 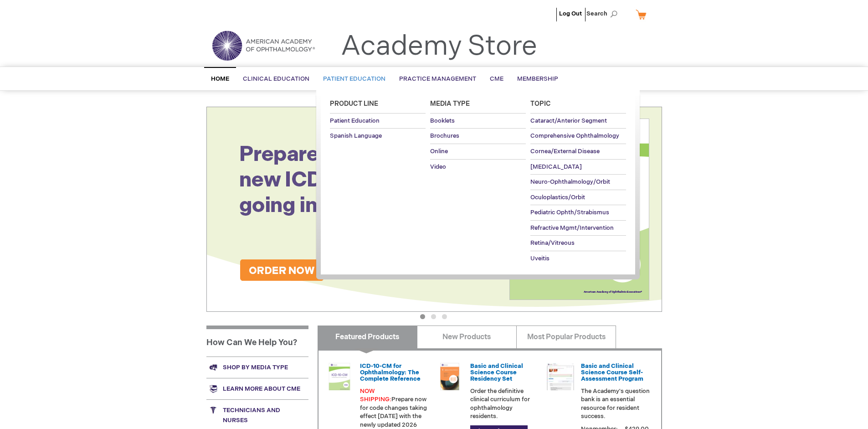 I want to click on span: Product Line, so click(x=354, y=103).